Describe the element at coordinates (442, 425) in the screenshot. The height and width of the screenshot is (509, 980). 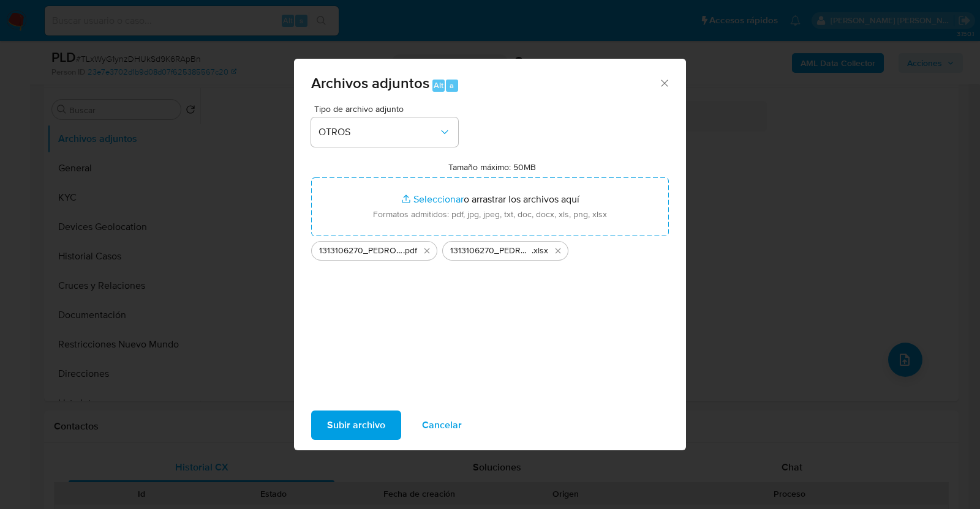
I see `button: Cancelar` at that location.